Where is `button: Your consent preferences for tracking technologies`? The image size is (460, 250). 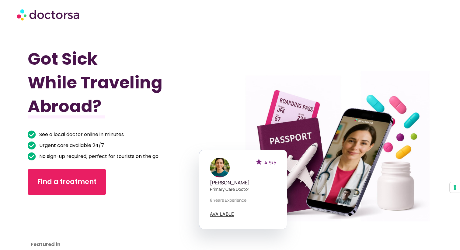 button: Your consent preferences for tracking technologies is located at coordinates (454, 188).